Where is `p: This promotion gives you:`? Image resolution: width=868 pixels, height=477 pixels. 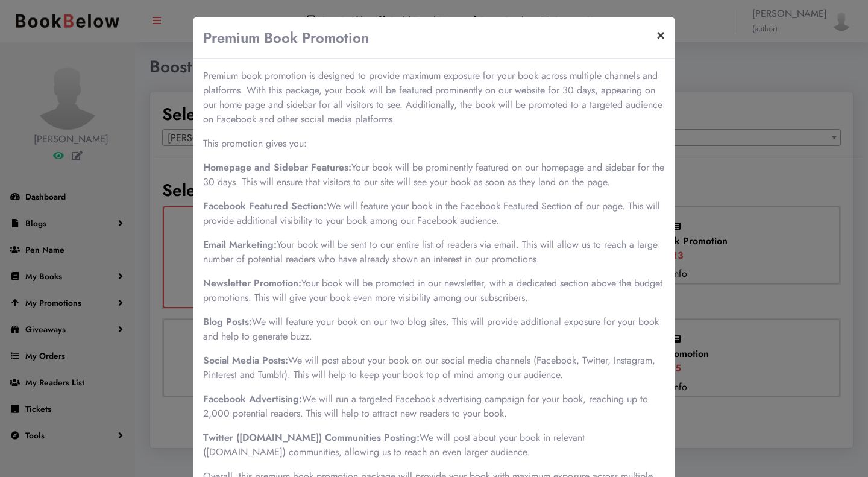
p: This promotion gives you: is located at coordinates (434, 144).